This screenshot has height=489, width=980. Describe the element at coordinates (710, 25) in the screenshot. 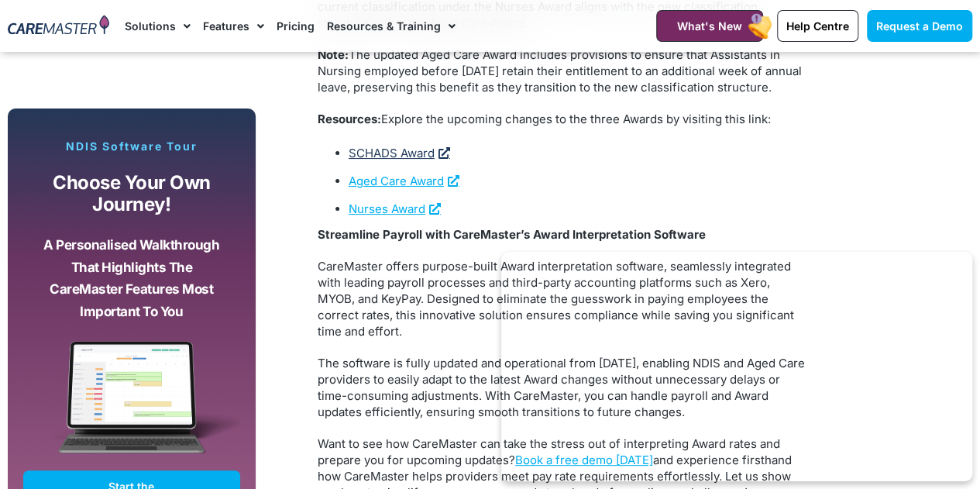

I see `a: What's New` at that location.